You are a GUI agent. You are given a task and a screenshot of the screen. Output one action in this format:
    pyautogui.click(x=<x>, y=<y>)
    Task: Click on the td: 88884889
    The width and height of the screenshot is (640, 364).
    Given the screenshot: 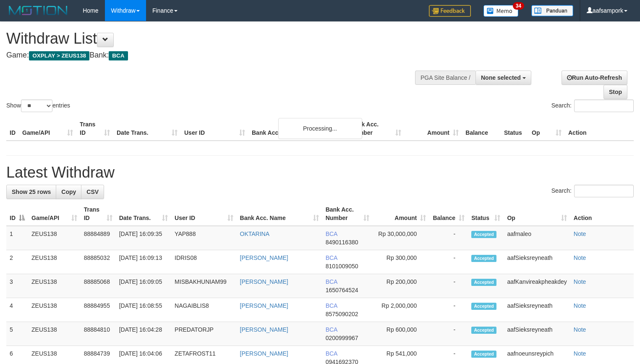 What is the action you would take?
    pyautogui.click(x=98, y=238)
    